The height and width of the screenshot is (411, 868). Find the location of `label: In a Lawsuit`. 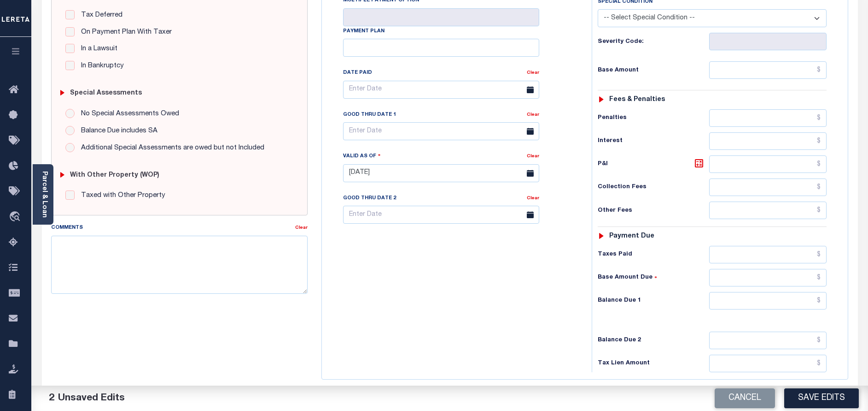

label: In a Lawsuit is located at coordinates (97, 49).